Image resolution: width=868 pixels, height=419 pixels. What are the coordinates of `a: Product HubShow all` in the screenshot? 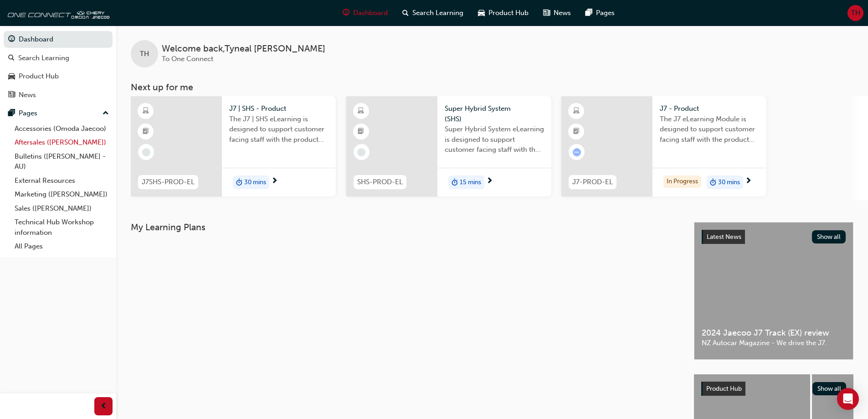 It's located at (774, 389).